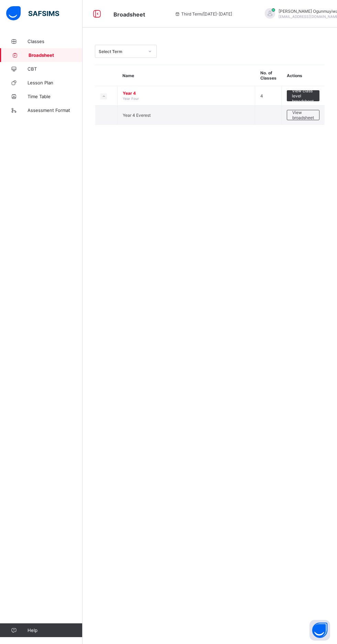  I want to click on button: Open asap, so click(320, 630).